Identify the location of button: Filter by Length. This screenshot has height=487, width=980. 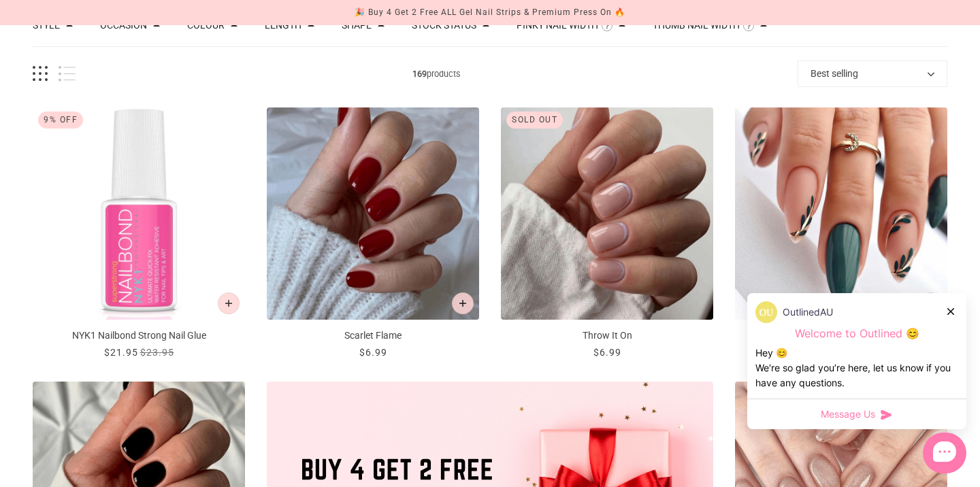
(284, 25).